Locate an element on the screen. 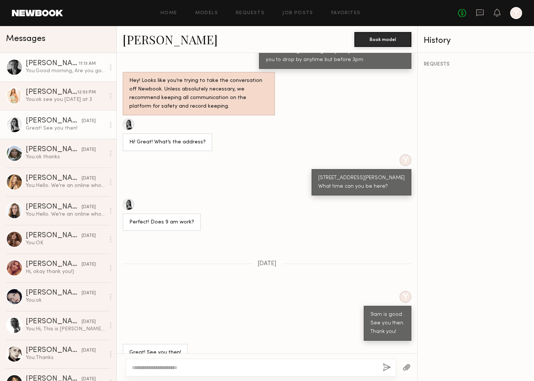  span: Messages is located at coordinates (26, 39).